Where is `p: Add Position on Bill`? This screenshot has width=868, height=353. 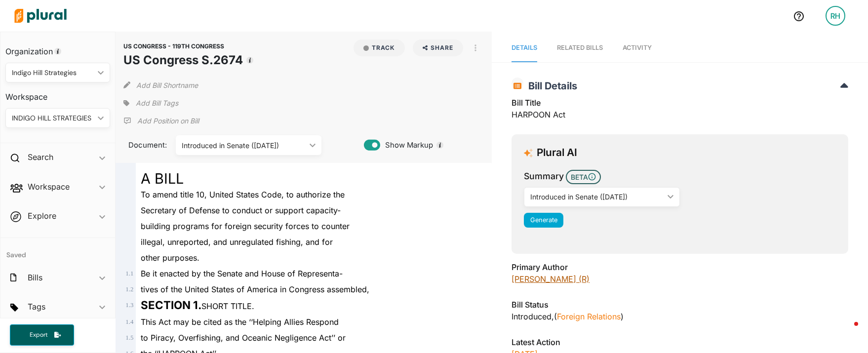
p: Add Position on Bill is located at coordinates (168, 121).